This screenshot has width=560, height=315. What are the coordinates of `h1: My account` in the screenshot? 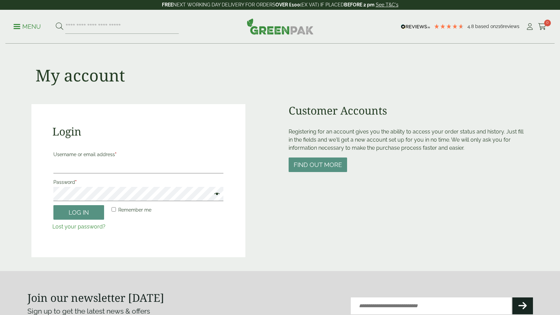 It's located at (80, 75).